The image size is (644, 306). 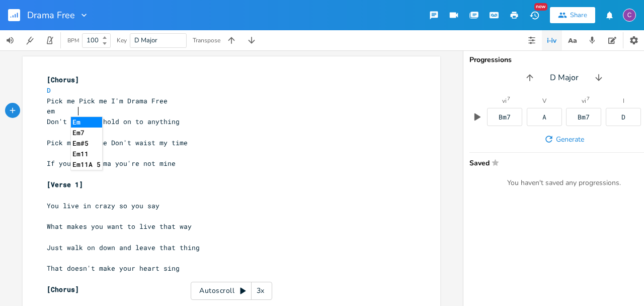 What do you see at coordinates (541, 6) in the screenshot?
I see `div: New` at bounding box center [541, 6].